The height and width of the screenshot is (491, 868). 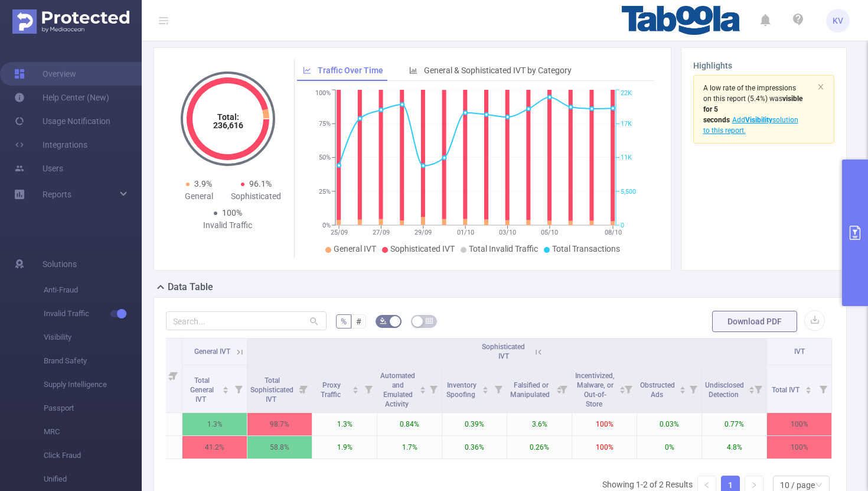 I want to click on span: 3.9%, so click(x=203, y=183).